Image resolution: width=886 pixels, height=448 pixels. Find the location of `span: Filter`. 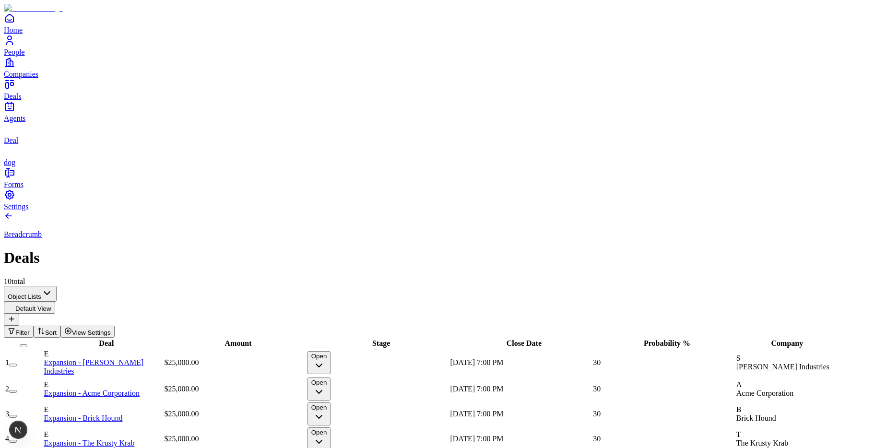

span: Filter is located at coordinates (23, 333).